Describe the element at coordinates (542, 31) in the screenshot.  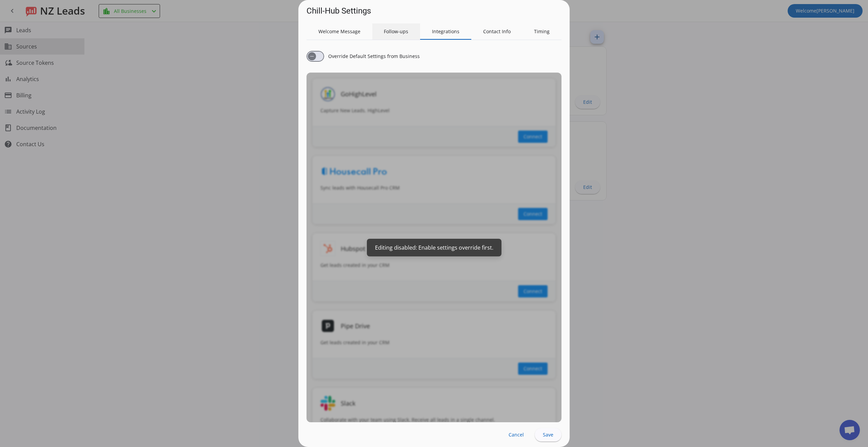
I see `span: Timing` at that location.